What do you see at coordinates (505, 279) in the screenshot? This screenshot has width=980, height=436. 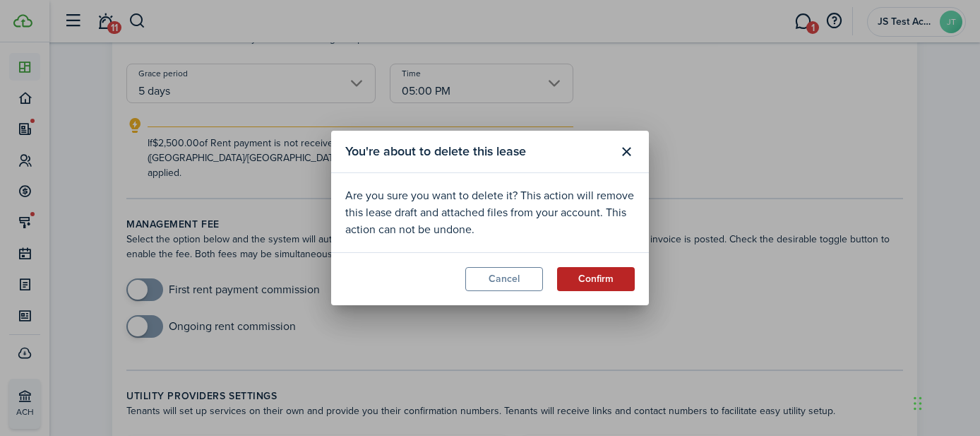 I see `button: Cancel` at bounding box center [505, 279].